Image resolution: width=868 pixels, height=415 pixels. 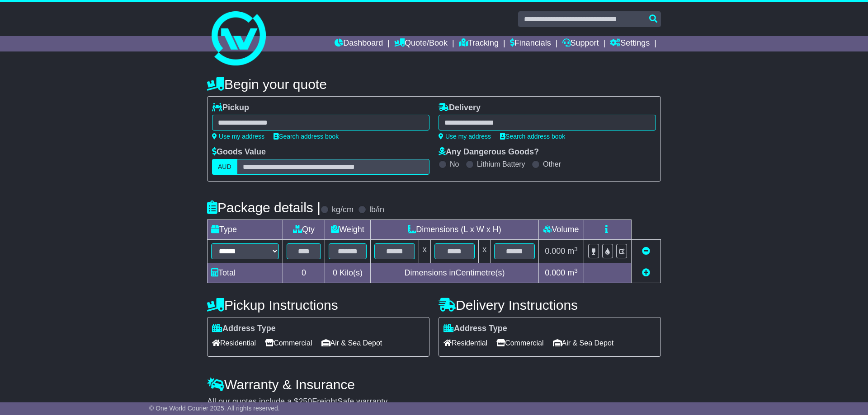 I want to click on a: Tracking, so click(x=479, y=44).